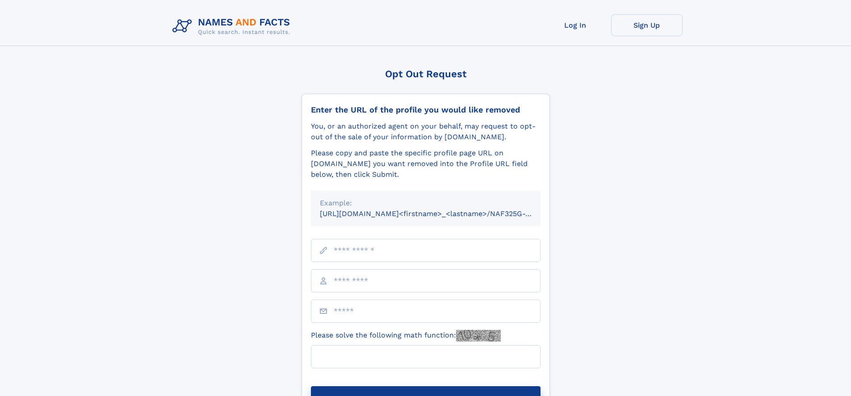 This screenshot has height=396, width=851. I want to click on div: You, or an authorized agent on your behalf, may request to opt-out of the sale of your informatio..., so click(426, 132).